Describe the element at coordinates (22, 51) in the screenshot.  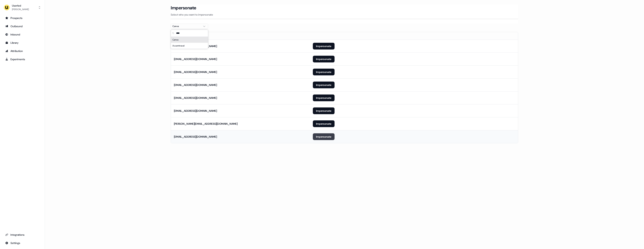
I see `a: Go to attribution` at that location.